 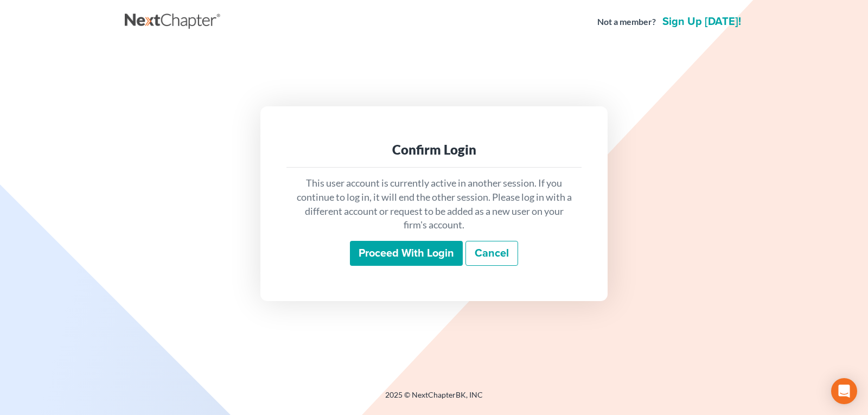 What do you see at coordinates (434, 204) in the screenshot?
I see `p: This user account is currently active in another session. If you continue to log in, it will end ...` at bounding box center [434, 204].